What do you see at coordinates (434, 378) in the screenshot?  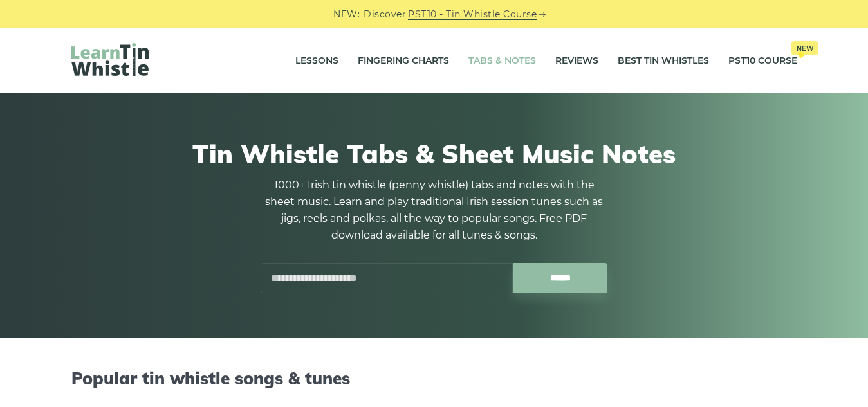 I see `h2: Popular tin whistle songs & tunes` at bounding box center [434, 378].